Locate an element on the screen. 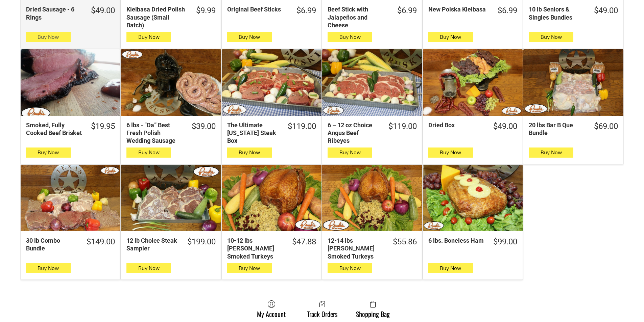  a: 6 lbs. Boneless Ham is located at coordinates (473, 198).